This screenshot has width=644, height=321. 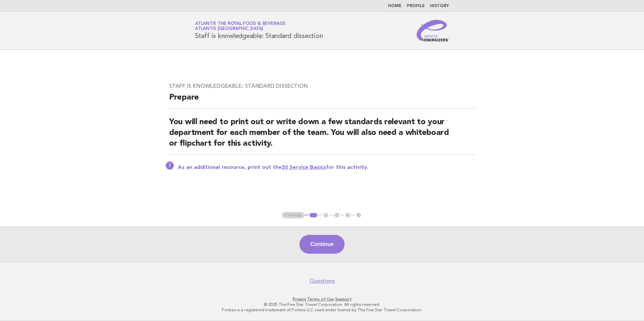 I want to click on a: Support, so click(x=343, y=299).